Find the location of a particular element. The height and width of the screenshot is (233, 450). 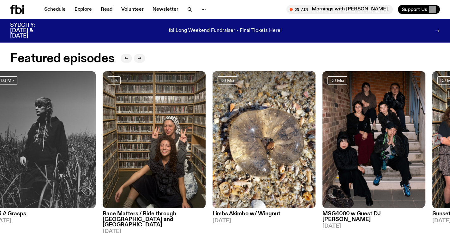

a: Schedule is located at coordinates (55, 9).